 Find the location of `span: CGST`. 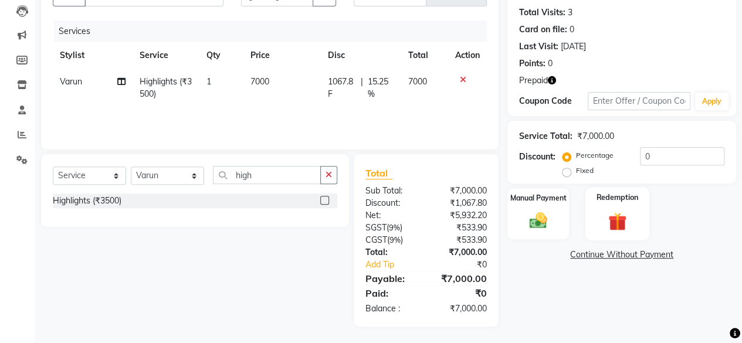

span: CGST is located at coordinates (376, 240).